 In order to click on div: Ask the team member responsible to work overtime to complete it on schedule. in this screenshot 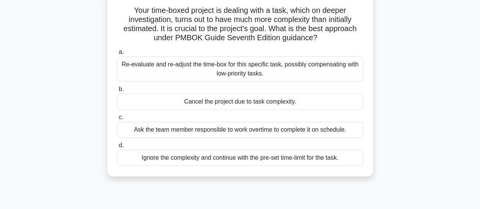, I will do `click(240, 130)`.